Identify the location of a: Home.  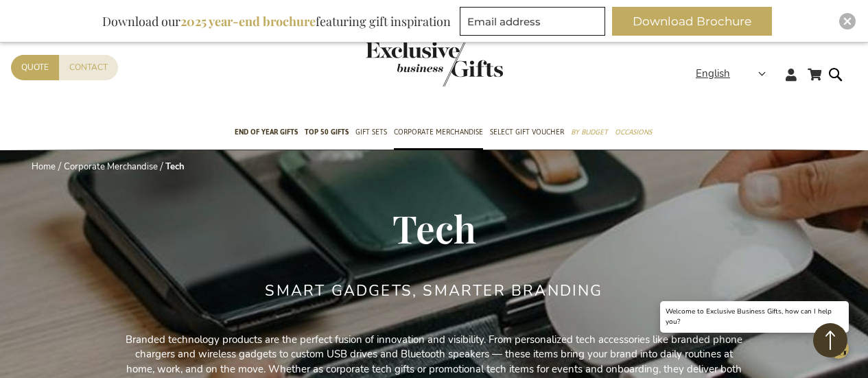
(43, 167).